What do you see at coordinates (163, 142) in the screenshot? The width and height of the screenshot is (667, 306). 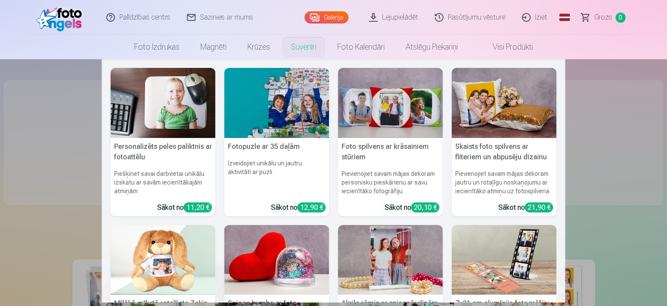 I see `a: Personalizēts peles paliktnis ar fotoattēluPersonalizēts peles paliktnis ar fotoattēluPiešķiriet ...` at bounding box center [163, 142].